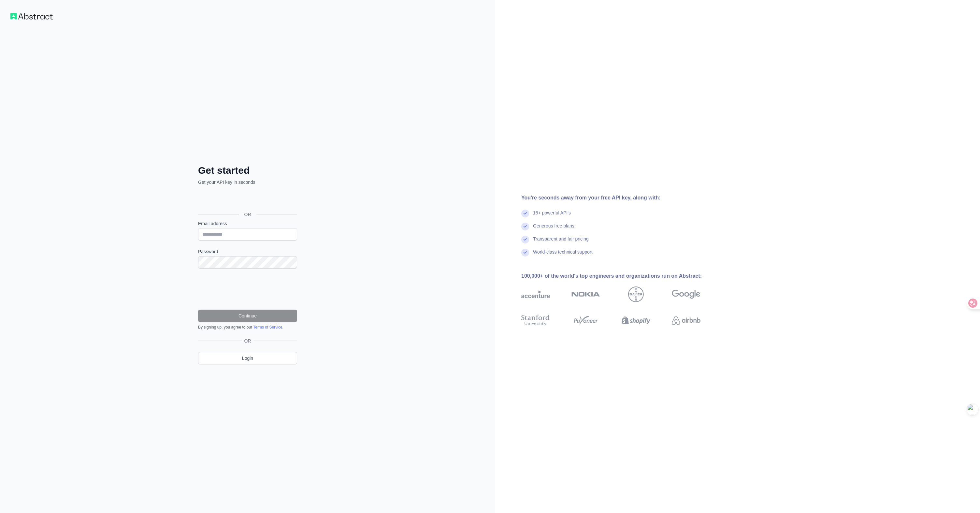  What do you see at coordinates (686, 294) in the screenshot?
I see `img: google` at bounding box center [686, 294].